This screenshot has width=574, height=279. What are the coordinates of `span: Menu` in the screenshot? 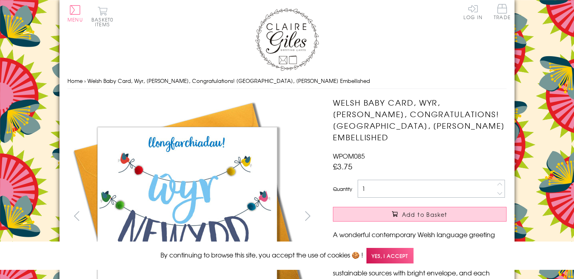 It's located at (75, 20).